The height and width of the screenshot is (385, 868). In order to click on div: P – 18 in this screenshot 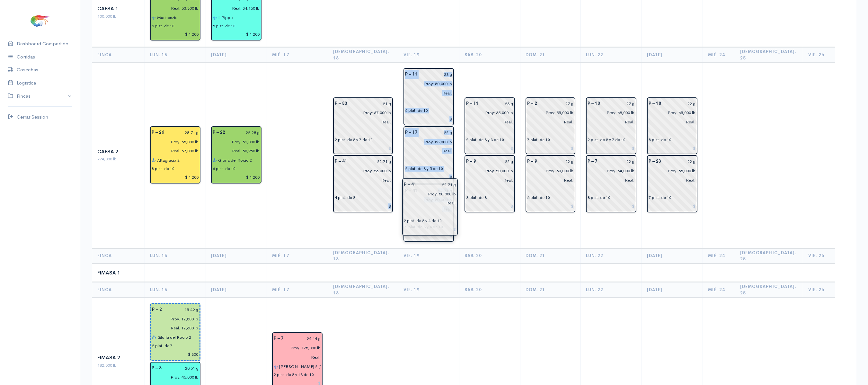, I will do `click(655, 104)`.